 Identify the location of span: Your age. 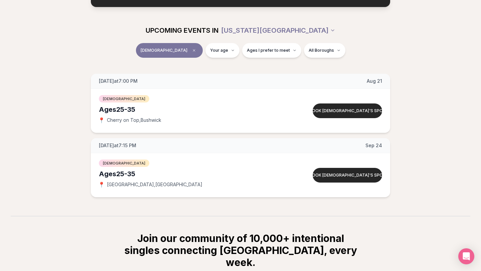
(219, 50).